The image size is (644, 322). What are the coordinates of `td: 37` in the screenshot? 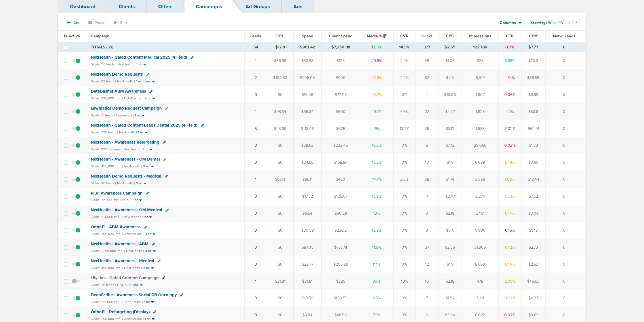 It's located at (427, 248).